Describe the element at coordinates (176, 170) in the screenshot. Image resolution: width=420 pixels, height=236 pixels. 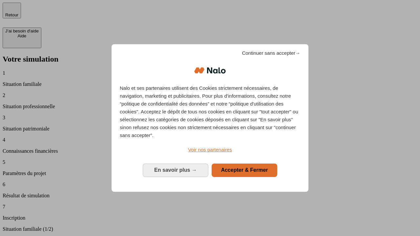
I see `button: En savoir plus: Configurer vos consentements` at that location.